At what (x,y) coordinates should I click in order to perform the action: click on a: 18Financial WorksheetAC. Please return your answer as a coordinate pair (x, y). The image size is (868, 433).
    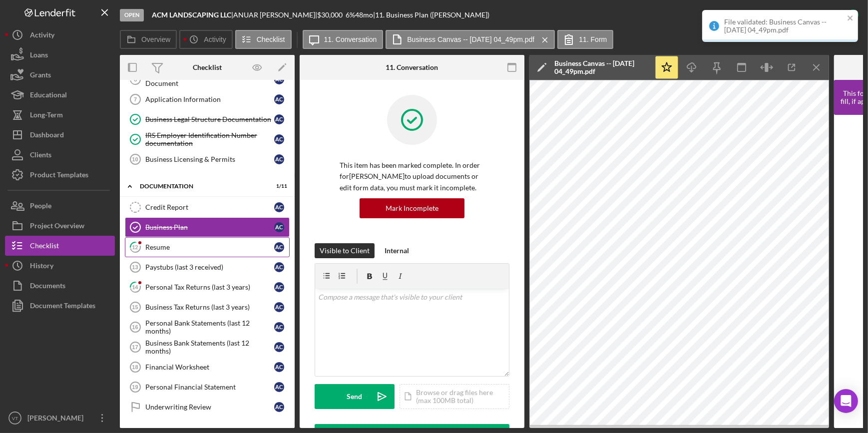
    Looking at the image, I should click on (207, 367).